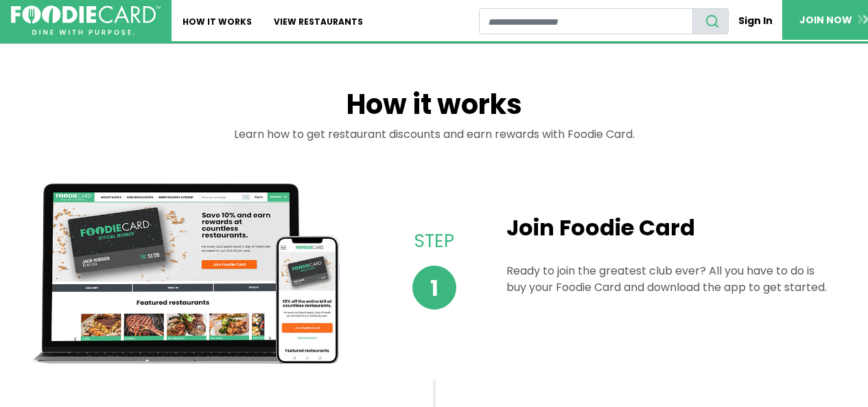 The width and height of the screenshot is (868, 407). What do you see at coordinates (434, 143) in the screenshot?
I see `div: Learn how to get restaurant discounts and earn rewards with Foodie Card.` at bounding box center [434, 143].